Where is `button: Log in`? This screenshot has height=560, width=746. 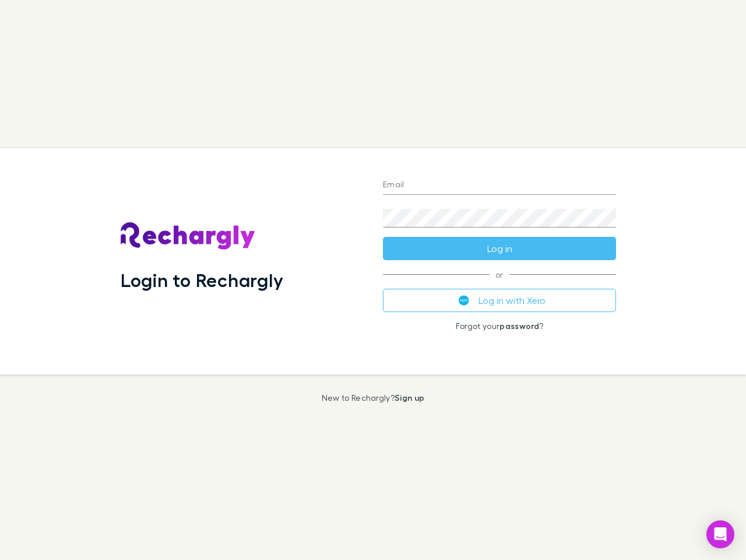
button: Log in is located at coordinates (500, 249).